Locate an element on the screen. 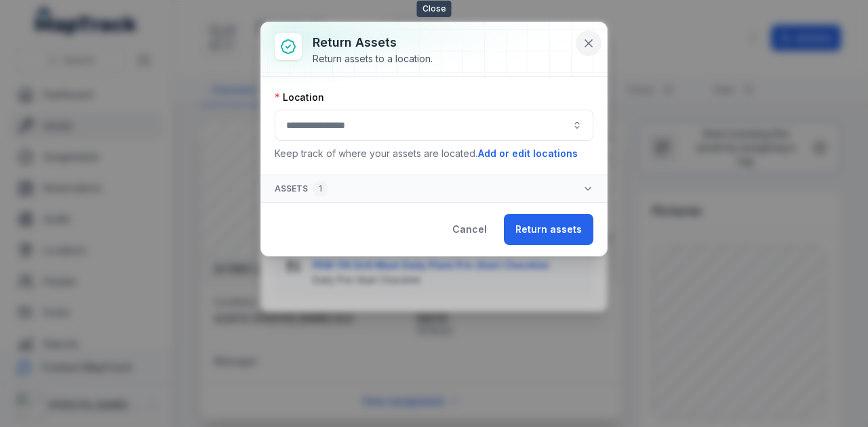 The width and height of the screenshot is (868, 427). div: Return assets to a location. is located at coordinates (372, 59).